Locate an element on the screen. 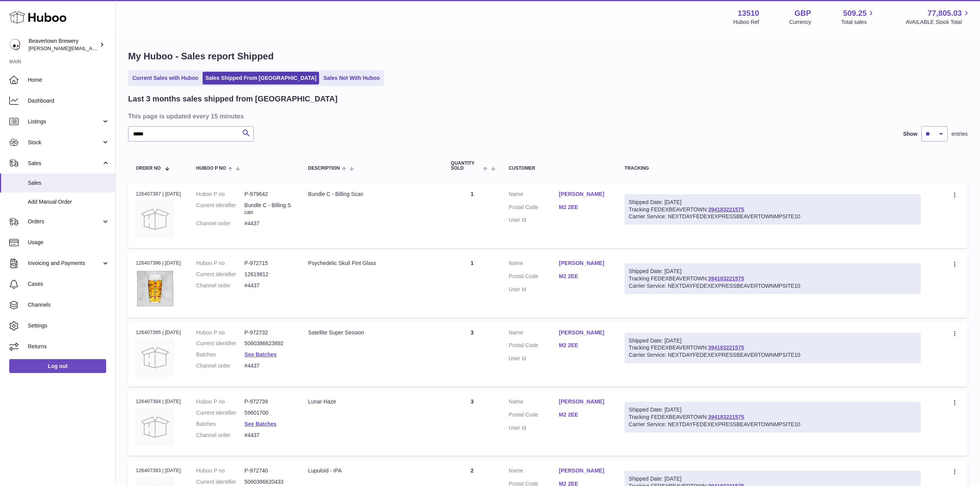 This screenshot has width=980, height=486. div: Psychedelic Skull Pint Glass is located at coordinates (372, 263).